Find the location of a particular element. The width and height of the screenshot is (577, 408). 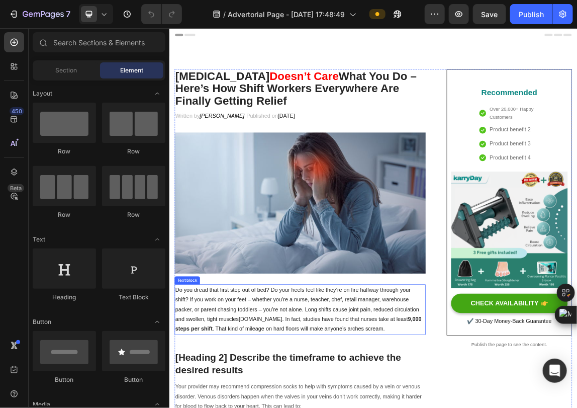

p: Product benefit 4 is located at coordinates (504, 191).